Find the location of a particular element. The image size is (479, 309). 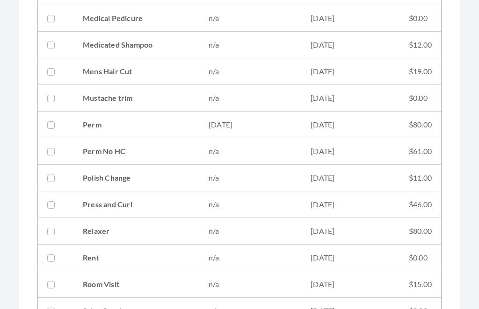

td: Press and Curl is located at coordinates (136, 205).